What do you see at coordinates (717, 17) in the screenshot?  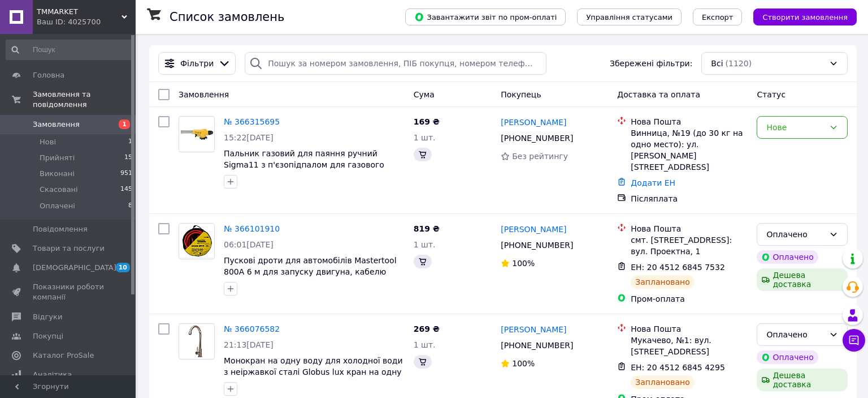 I see `button: Експорт` at bounding box center [717, 17].